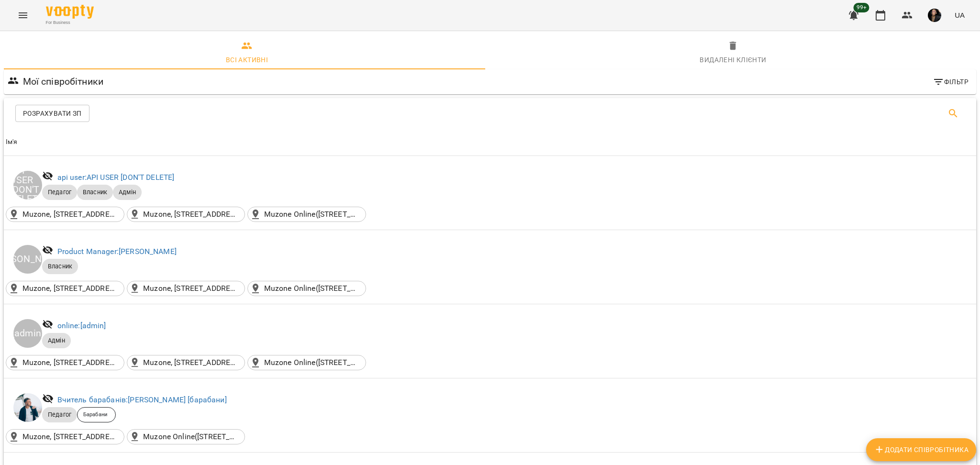 This screenshot has height=465, width=980. Describe the element at coordinates (95, 415) in the screenshot. I see `p: Барабани` at that location.